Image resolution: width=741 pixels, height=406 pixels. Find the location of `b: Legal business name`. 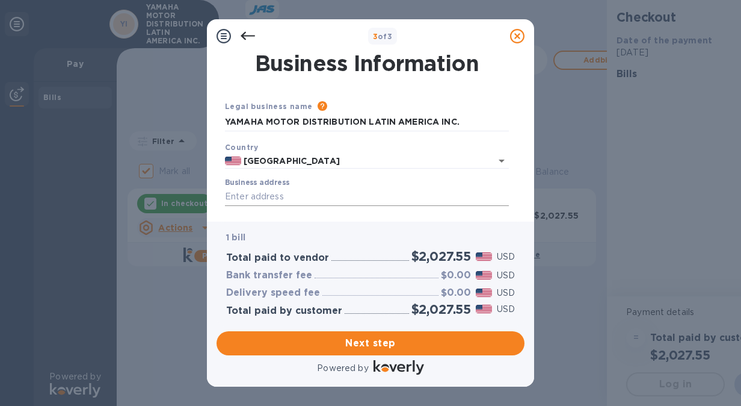

b: Legal business name is located at coordinates (269, 106).